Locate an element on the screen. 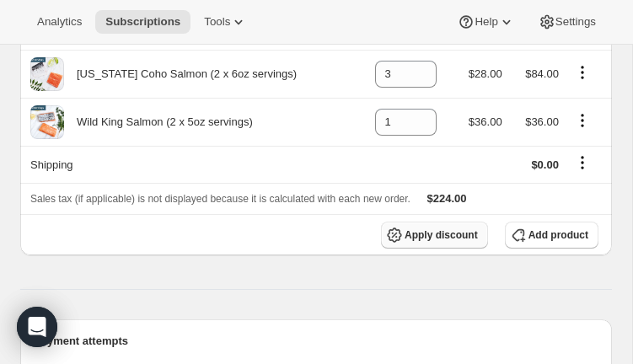 The height and width of the screenshot is (364, 633). button: Help is located at coordinates (485, 22).